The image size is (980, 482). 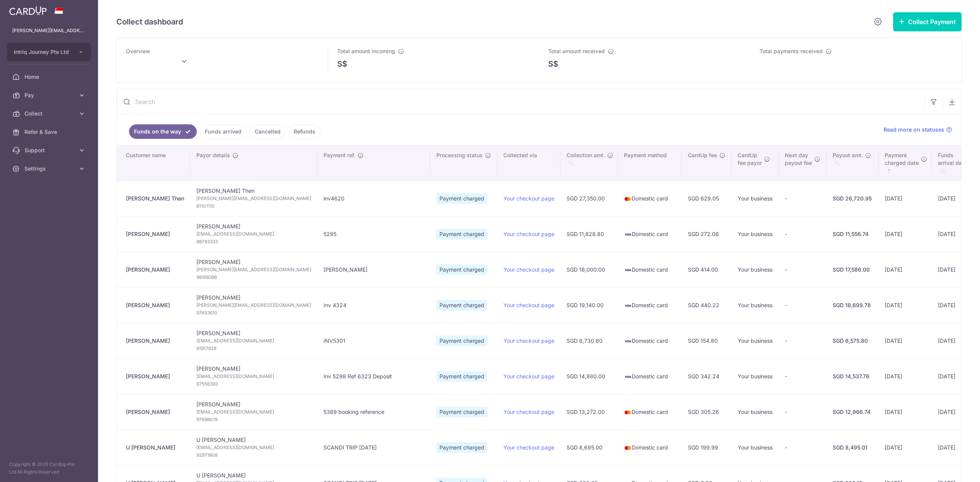 I want to click on span: CardUp fee, so click(x=702, y=156).